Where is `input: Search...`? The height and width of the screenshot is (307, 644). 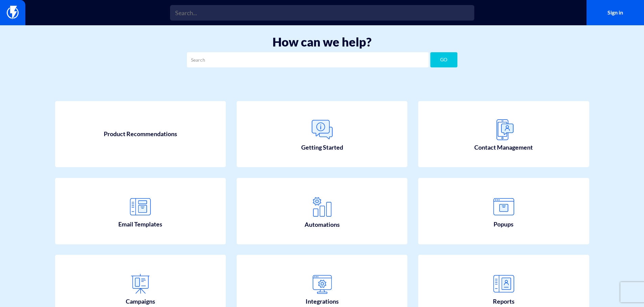
input: Search... is located at coordinates (322, 13).